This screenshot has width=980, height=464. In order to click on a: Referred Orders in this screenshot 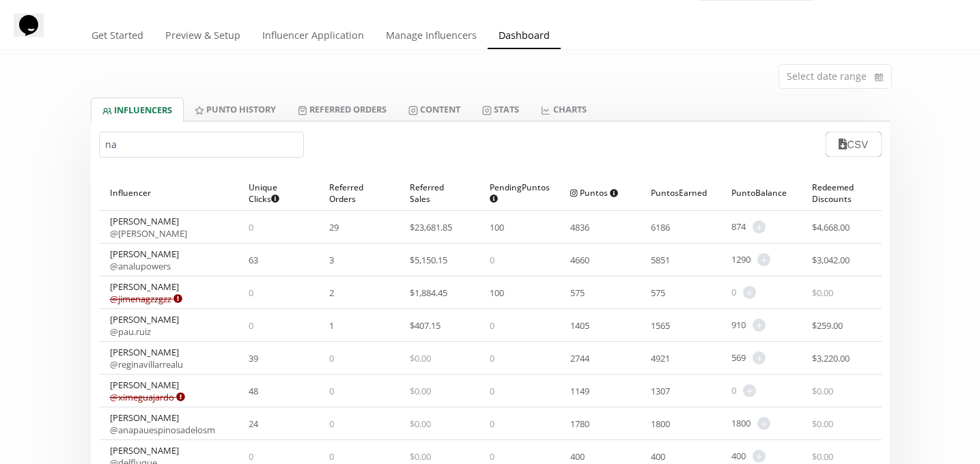, I will do `click(343, 109)`.